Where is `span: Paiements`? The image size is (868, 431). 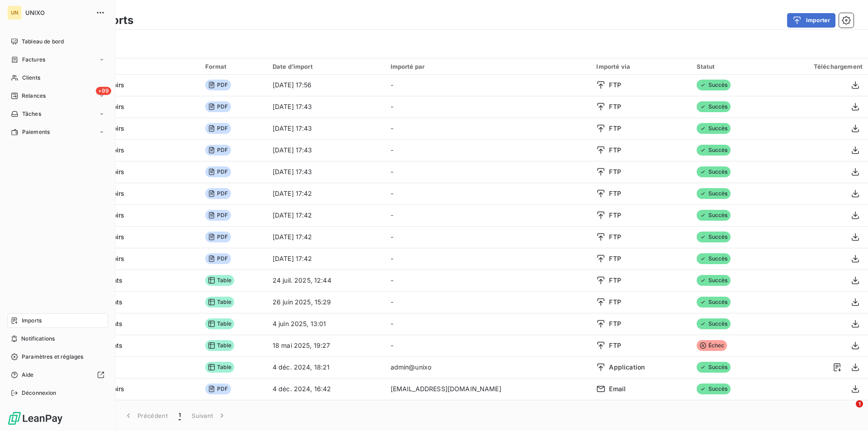
span: Paiements is located at coordinates (36, 132).